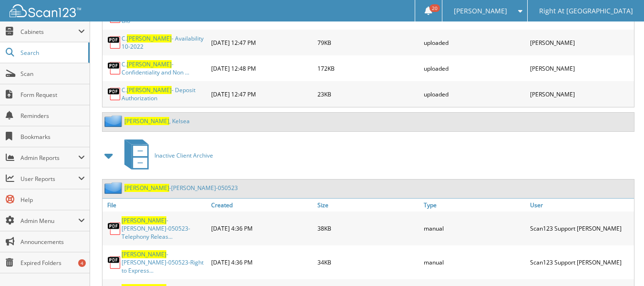 This screenshot has height=286, width=644. I want to click on span: Reminders, so click(52, 115).